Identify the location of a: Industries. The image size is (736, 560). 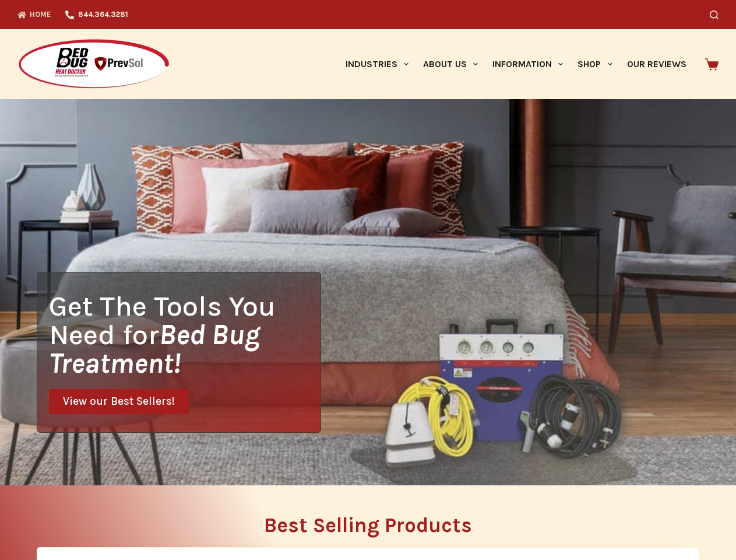
(376, 64).